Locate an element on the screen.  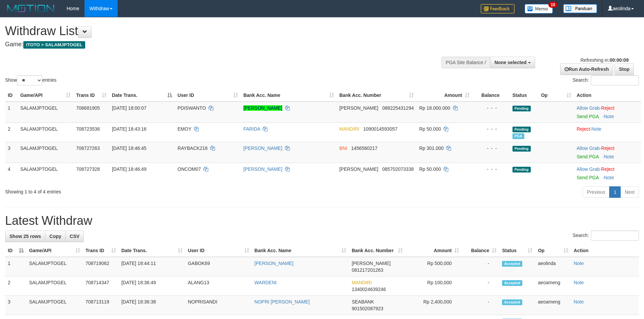
td: 708714347 is located at coordinates (101, 286).